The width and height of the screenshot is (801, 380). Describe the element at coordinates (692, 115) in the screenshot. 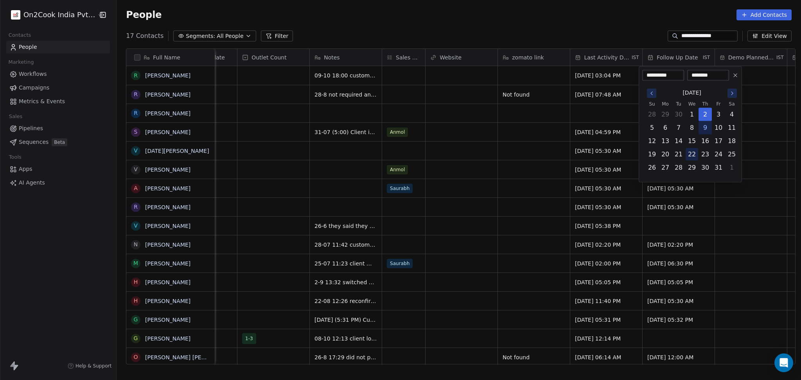

I see `button: Wednesday, October 1st, 2025` at that location.